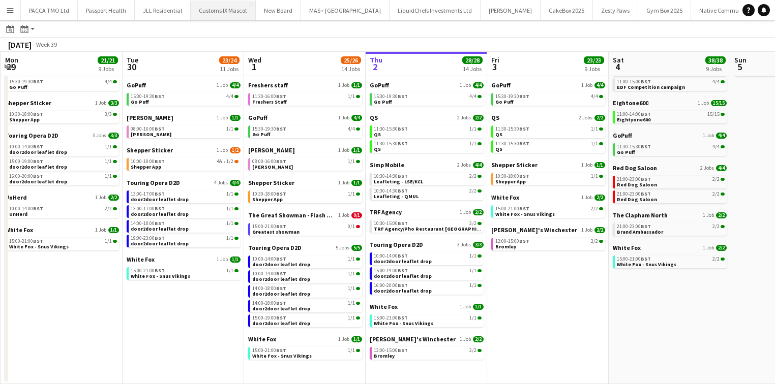 Image resolution: width=775 pixels, height=384 pixels. I want to click on div: QS2 Jobs2/211:30-15:30BST1/1QS11:30-15:30BST1/1QS, so click(427, 137).